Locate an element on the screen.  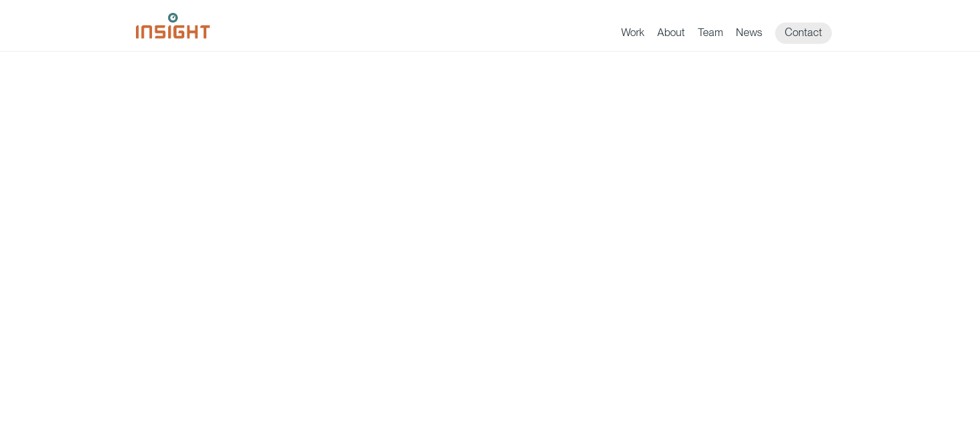
nav: primary navigation menu is located at coordinates (732, 33).